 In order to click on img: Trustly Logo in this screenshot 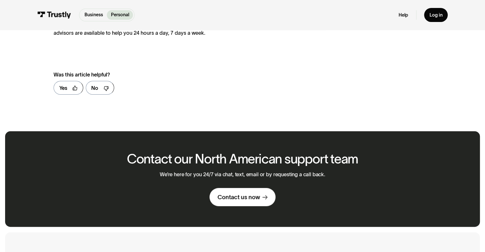, I will do `click(54, 15)`.